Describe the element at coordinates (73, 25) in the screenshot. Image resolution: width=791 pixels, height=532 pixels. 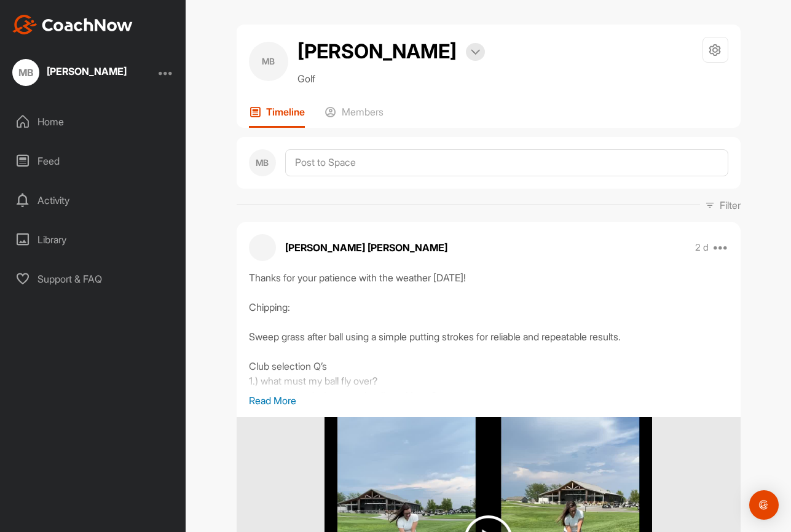
I see `img: CoachNow` at that location.